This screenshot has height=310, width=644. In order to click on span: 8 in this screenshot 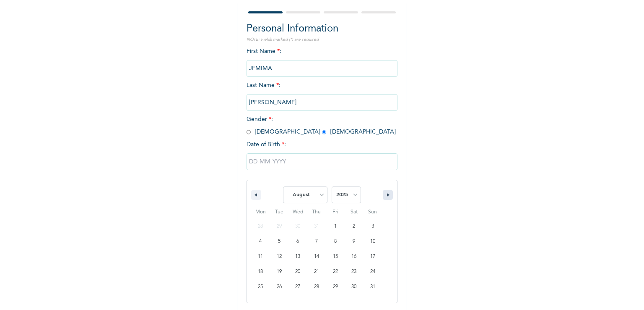, I will do `click(335, 241)`.